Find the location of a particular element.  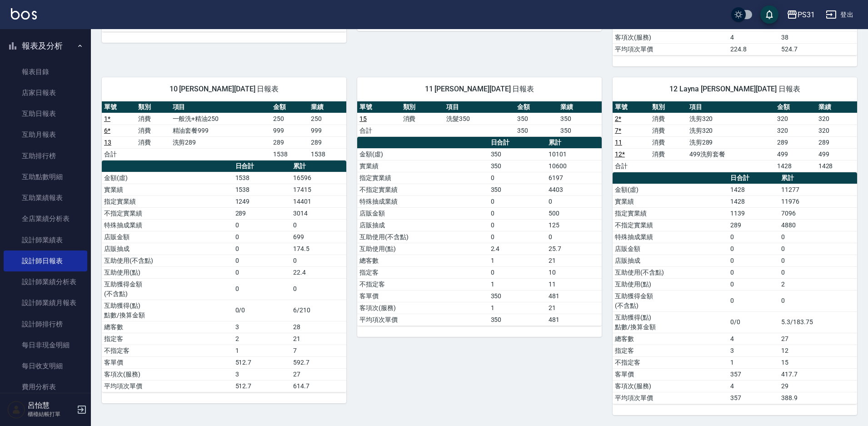

img: Logo is located at coordinates (24, 14).